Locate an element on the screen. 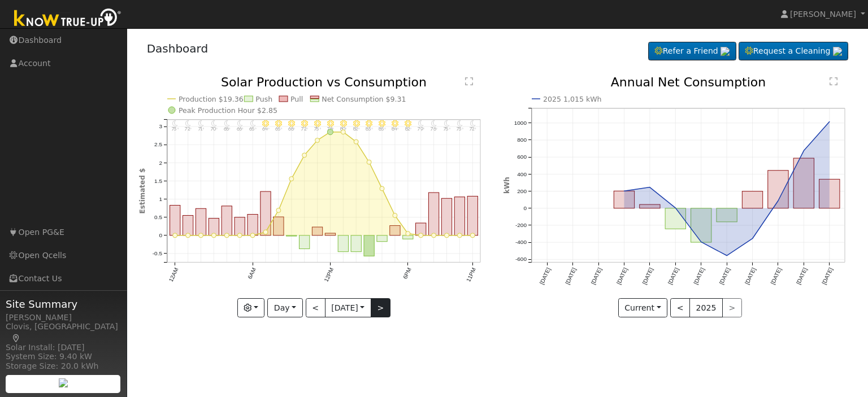  text: 0 is located at coordinates (525, 207).